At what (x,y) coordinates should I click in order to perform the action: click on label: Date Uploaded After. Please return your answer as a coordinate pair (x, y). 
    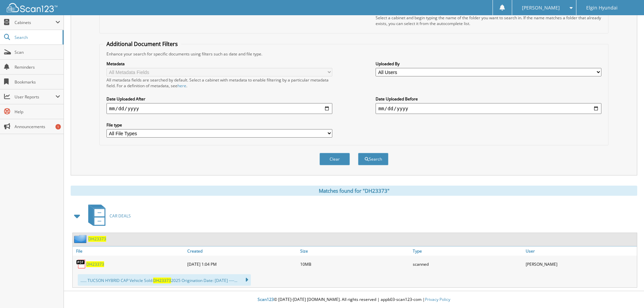
    Looking at the image, I should click on (219, 99).